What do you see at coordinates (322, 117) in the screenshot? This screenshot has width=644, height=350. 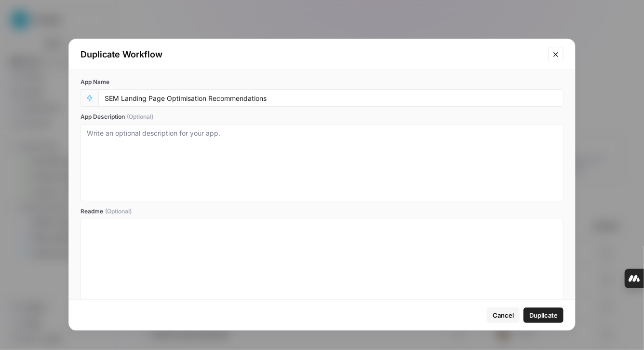 I see `label: App Description` at bounding box center [322, 117].